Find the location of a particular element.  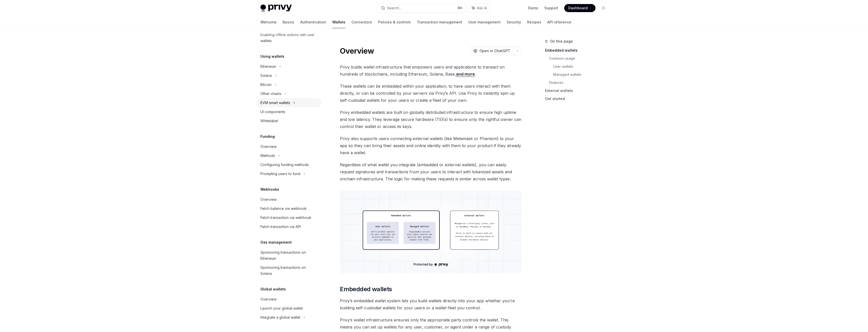

a: Common usage is located at coordinates (580, 58).